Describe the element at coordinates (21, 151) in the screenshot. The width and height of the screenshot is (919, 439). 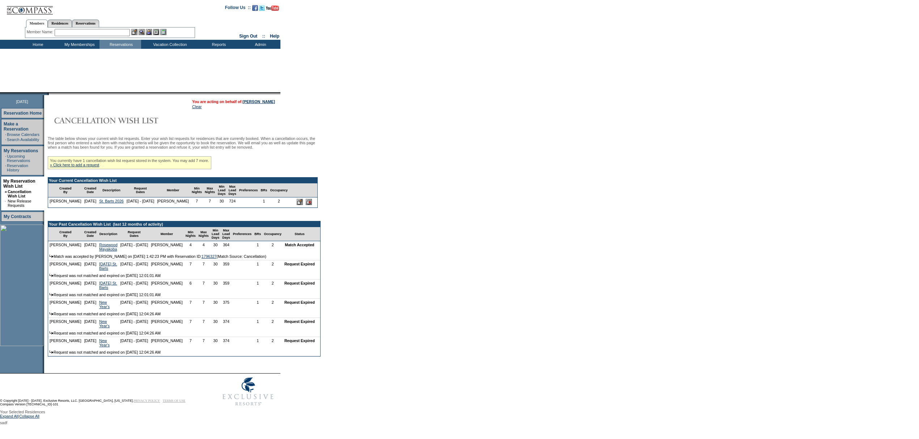
I see `a: My Reservations` at that location.